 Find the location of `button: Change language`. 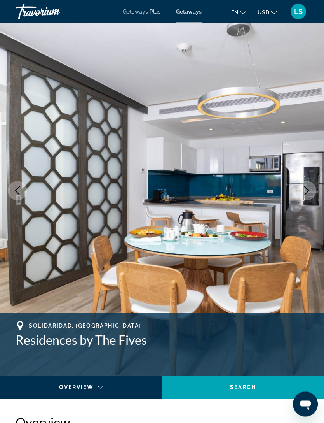

button: Change language is located at coordinates (239, 12).